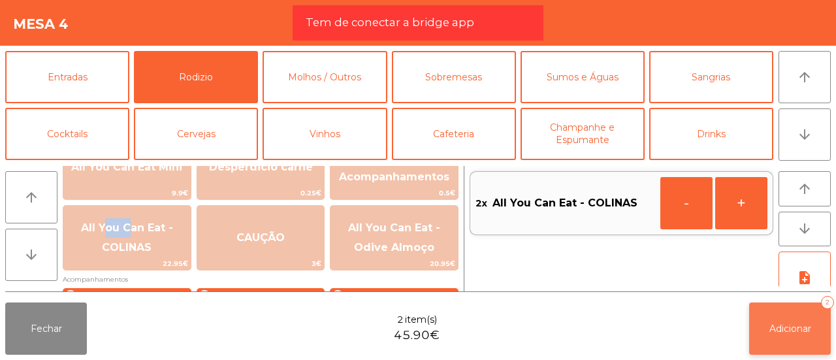 The image size is (836, 360). What do you see at coordinates (417, 335) in the screenshot?
I see `span: 45.90€` at bounding box center [417, 335].